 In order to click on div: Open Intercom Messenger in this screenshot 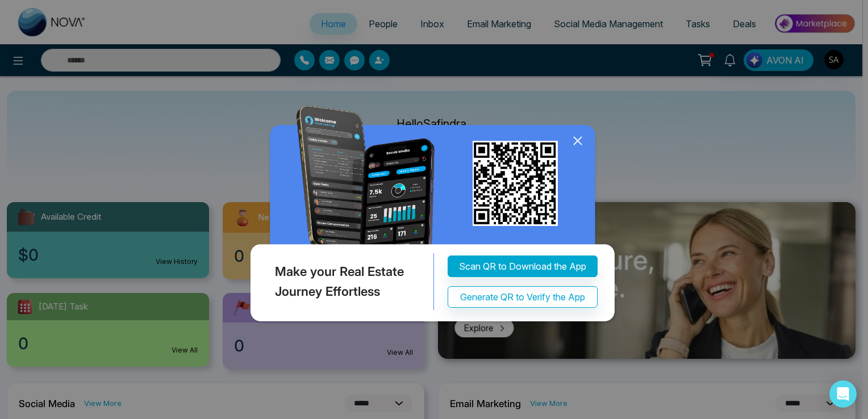, I will do `click(843, 394)`.